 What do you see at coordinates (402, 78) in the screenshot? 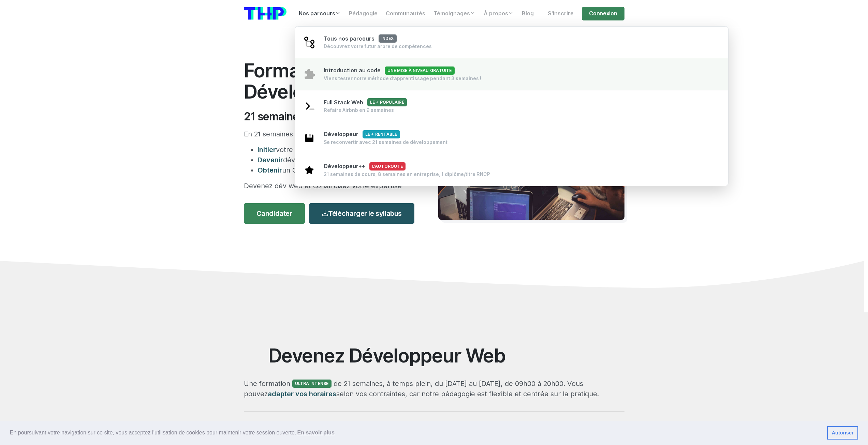
I see `div: Viens tester notre méthode d’apprentissage pendant 3 semaines !` at bounding box center [402, 78].